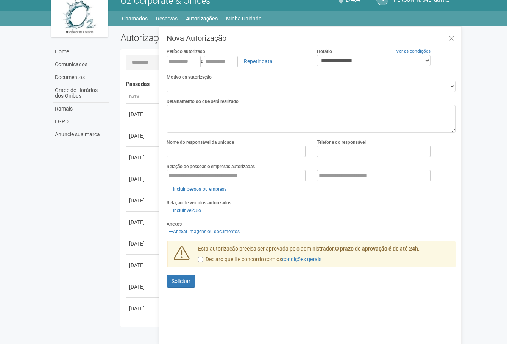  I want to click on th: Data, so click(143, 97).